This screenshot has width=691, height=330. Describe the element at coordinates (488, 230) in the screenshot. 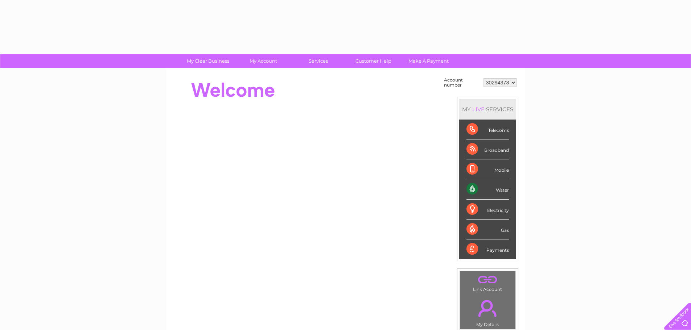

I see `div: Gas` at that location.